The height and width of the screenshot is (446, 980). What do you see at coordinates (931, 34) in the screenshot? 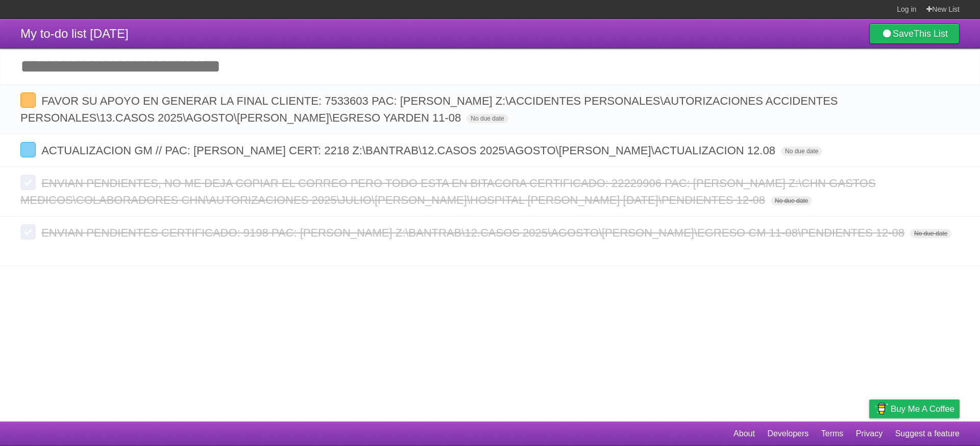
I see `b: This List` at bounding box center [931, 34].